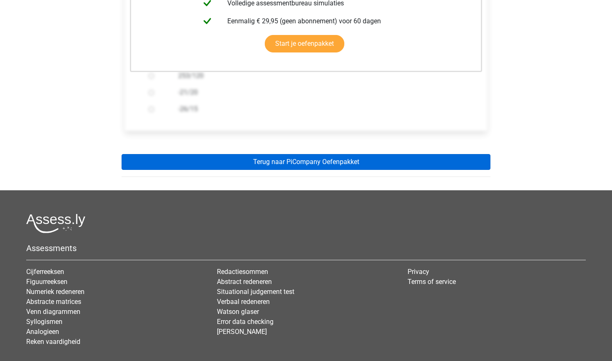  I want to click on label: 253/120, so click(319, 76).